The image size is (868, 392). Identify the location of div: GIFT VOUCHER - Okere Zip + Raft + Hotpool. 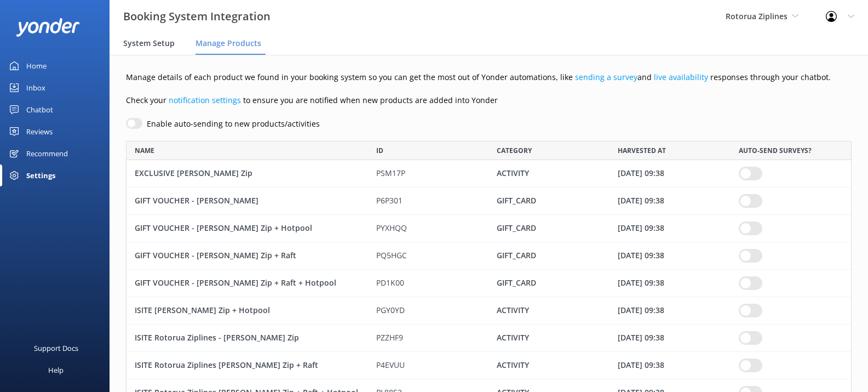
(247, 284).